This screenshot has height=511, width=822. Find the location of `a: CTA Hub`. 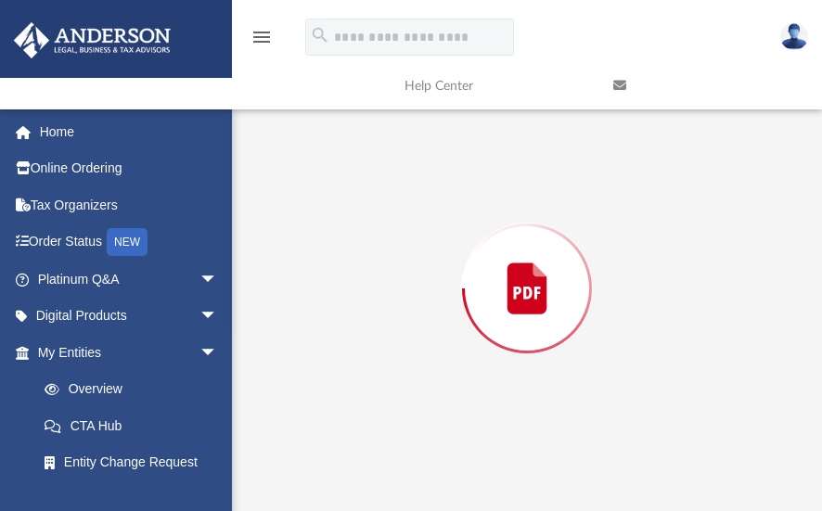

a: CTA Hub is located at coordinates (135, 426).